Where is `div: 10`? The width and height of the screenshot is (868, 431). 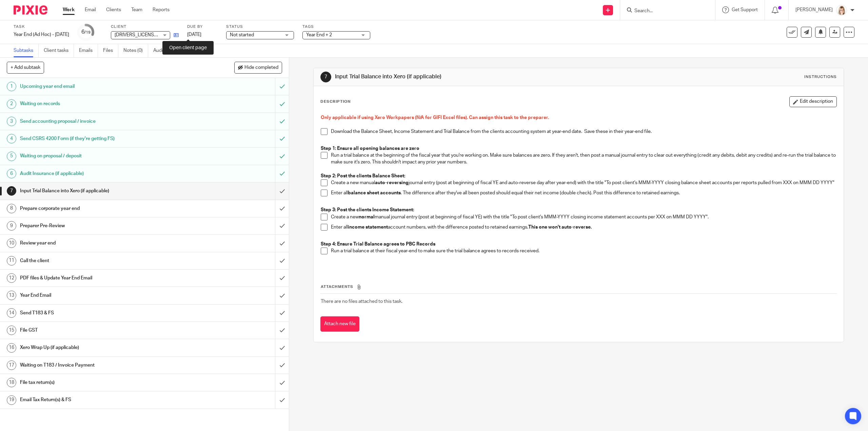
div: 10 is located at coordinates (12, 243).